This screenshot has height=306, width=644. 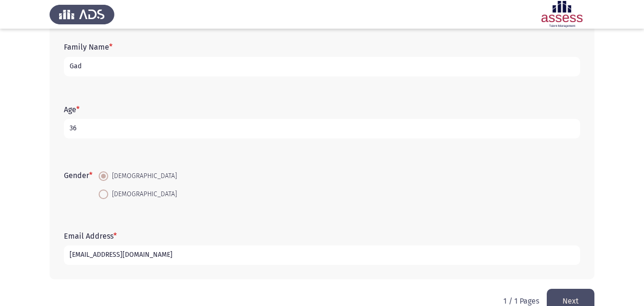 What do you see at coordinates (562, 14) in the screenshot?
I see `img: Assessment logo of ASSESS Employability - EBI` at bounding box center [562, 14].